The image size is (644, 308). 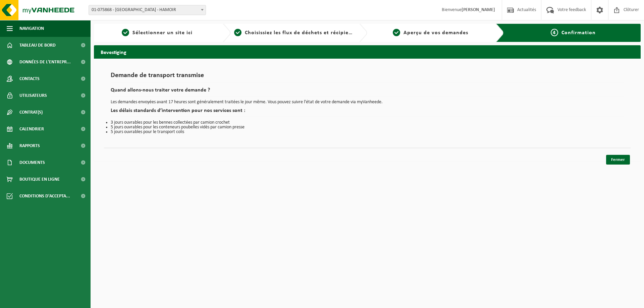 What do you see at coordinates (554, 32) in the screenshot?
I see `span: 4` at bounding box center [554, 32].